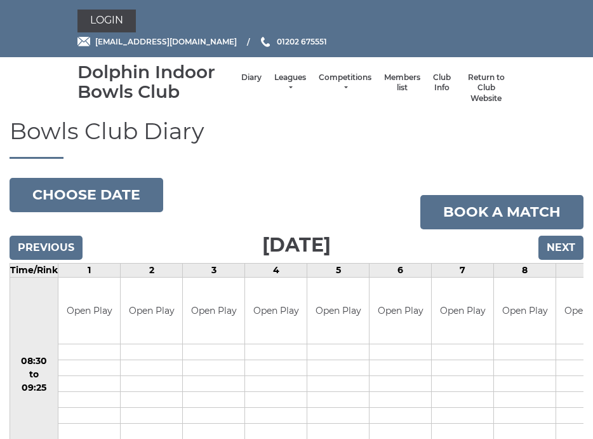  I want to click on a: Phone us 01202 675551, so click(293, 41).